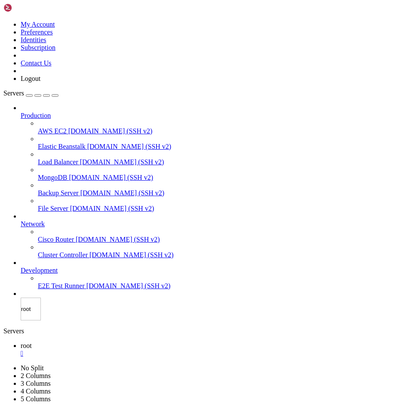  I want to click on span: Network, so click(33, 223).